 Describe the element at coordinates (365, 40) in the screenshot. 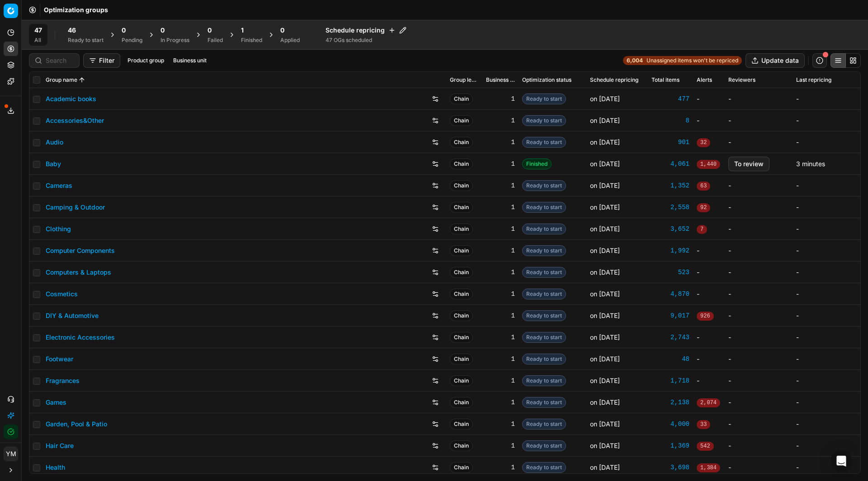

I see `div: 47 OGs scheduled` at that location.